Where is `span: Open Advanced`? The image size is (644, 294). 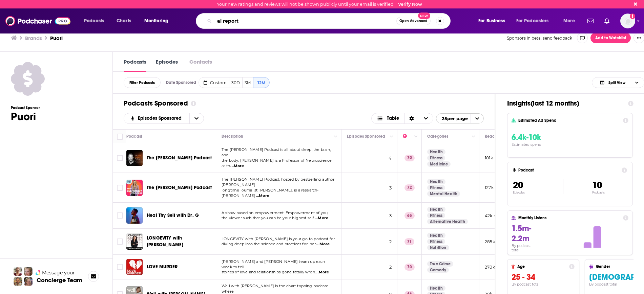 span: Open Advanced is located at coordinates (413, 21).